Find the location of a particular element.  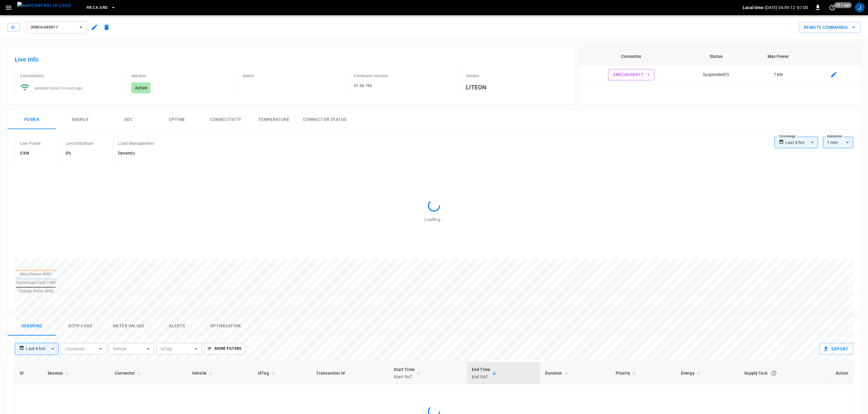

table: connector table is located at coordinates (720, 66).